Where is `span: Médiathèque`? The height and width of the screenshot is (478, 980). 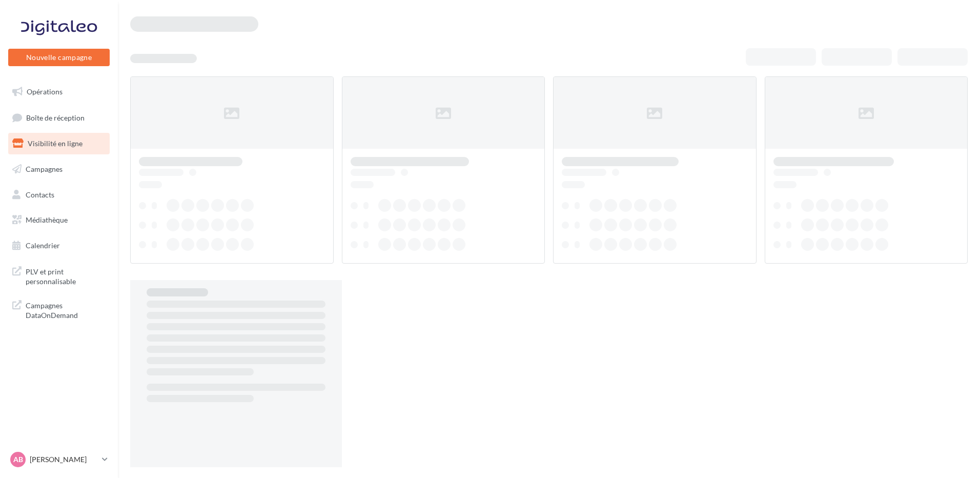 span: Médiathèque is located at coordinates (47, 220).